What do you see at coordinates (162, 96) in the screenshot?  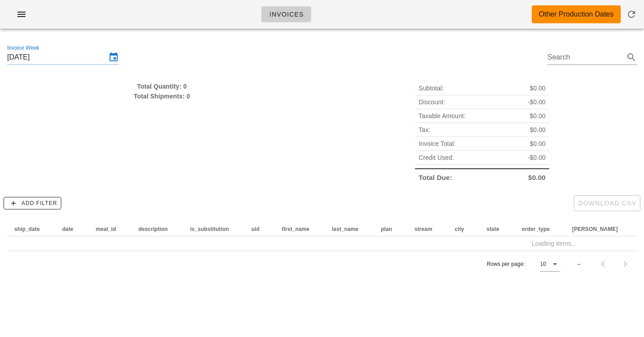 I see `div: Total Shipments: 0` at bounding box center [162, 96].